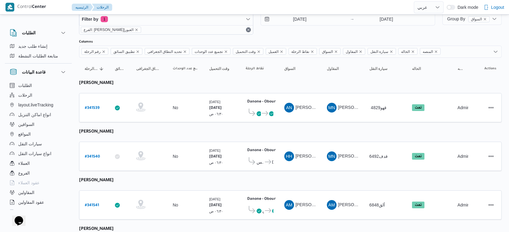 The height and width of the screenshot is (232, 509). Describe the element at coordinates (289, 108) in the screenshot. I see `span: AN` at that location.